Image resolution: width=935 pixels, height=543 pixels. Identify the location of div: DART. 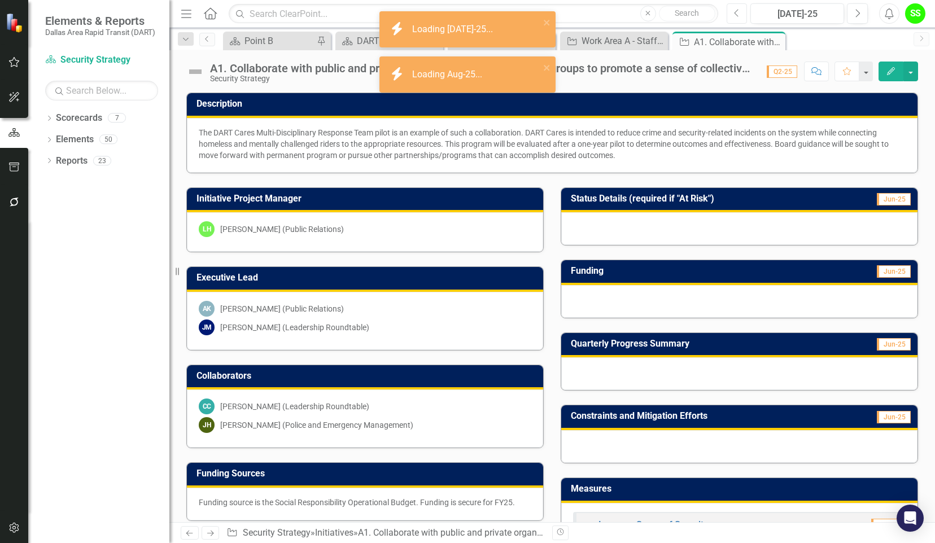
(399, 41).